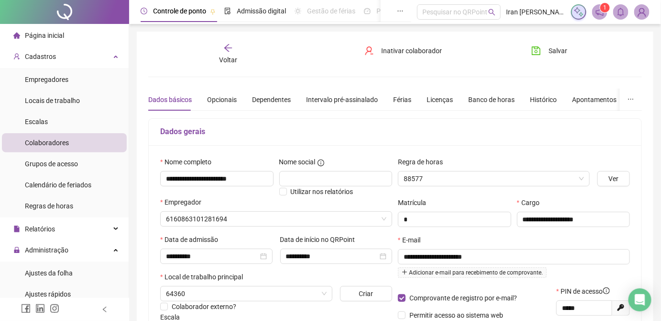 This screenshot has height=321, width=661. Describe the element at coordinates (440, 100) in the screenshot. I see `div: Licenças` at that location.